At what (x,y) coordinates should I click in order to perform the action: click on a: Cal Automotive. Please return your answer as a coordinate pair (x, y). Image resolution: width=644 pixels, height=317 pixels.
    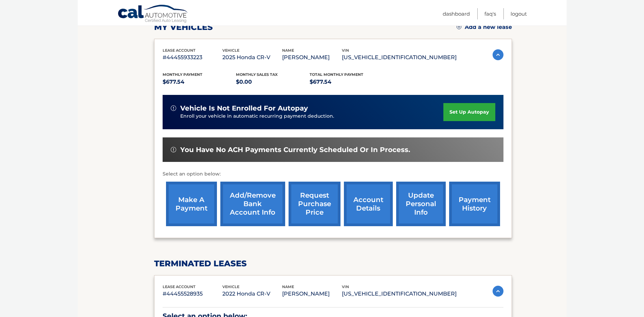
    Looking at the image, I should click on (153, 14).